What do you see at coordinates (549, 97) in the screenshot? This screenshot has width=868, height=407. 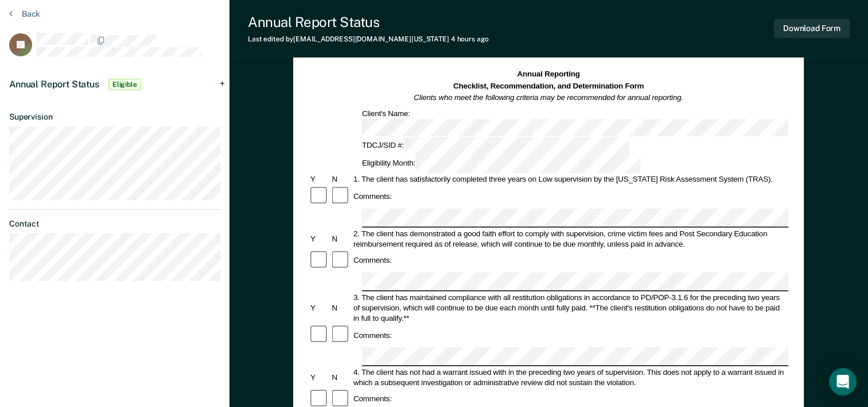 I see `em: Clients who meet the following criteria may be recommended for annual reporting.` at bounding box center [549, 97].